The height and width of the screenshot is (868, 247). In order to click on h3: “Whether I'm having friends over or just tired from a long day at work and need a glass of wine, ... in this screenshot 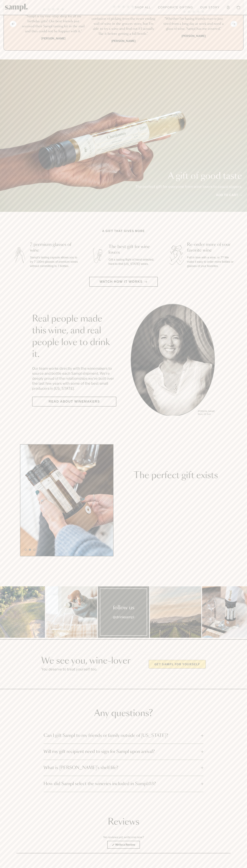, I will do `click(193, 24)`.